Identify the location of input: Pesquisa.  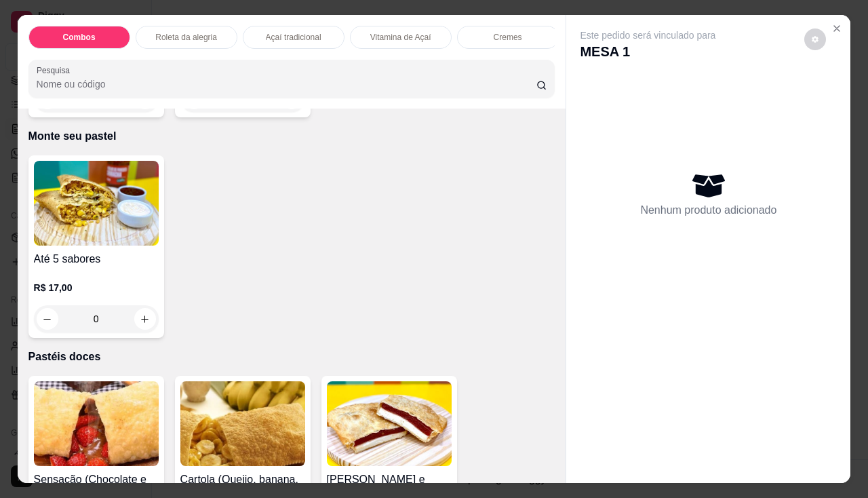
(286, 84).